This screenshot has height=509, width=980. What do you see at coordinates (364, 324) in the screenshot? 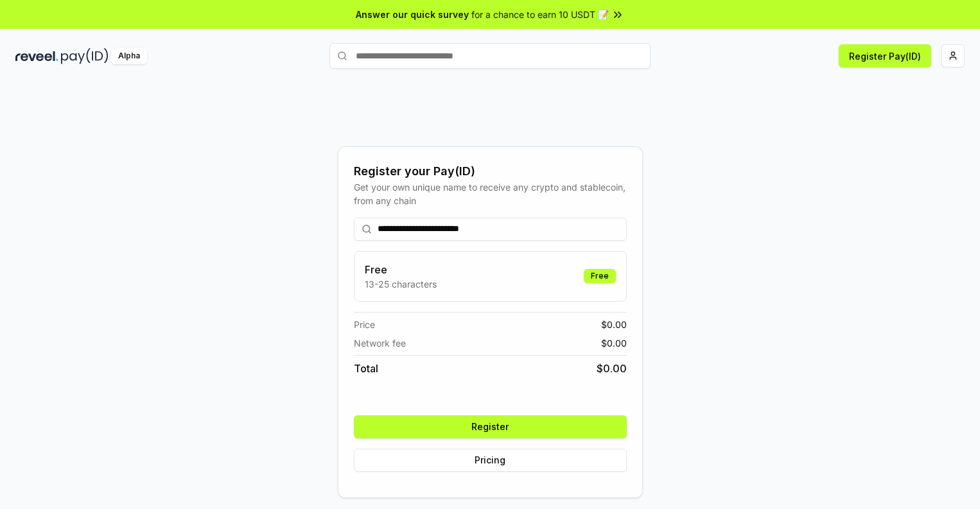
I see `span: Price` at bounding box center [364, 324].